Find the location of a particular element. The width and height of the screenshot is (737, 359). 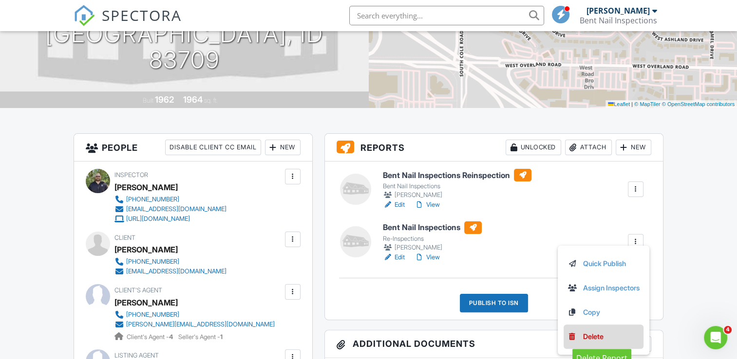

div: Unlocked is located at coordinates (533, 148).